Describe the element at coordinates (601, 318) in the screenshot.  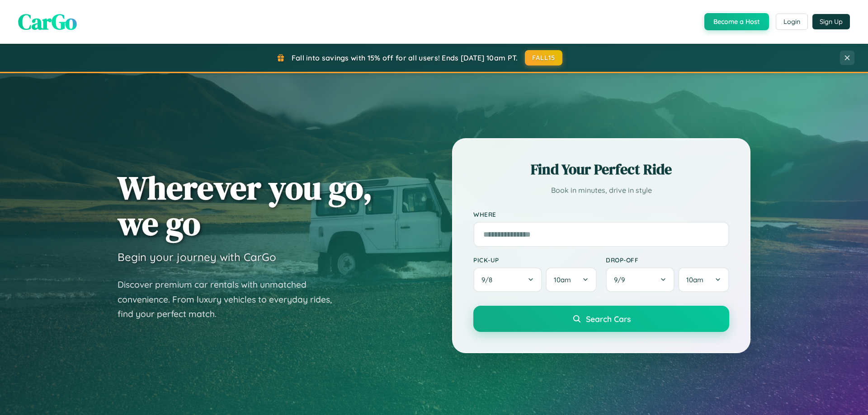
I see `button: Search Cars` at that location.